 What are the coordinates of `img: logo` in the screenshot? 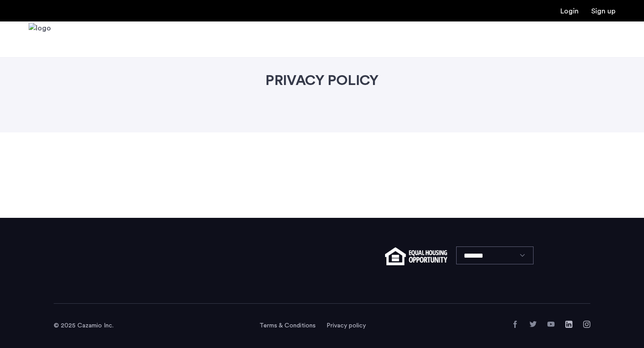 It's located at (40, 40).